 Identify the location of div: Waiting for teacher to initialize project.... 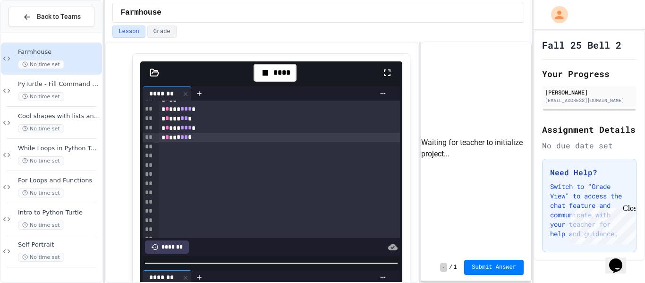
(476, 148).